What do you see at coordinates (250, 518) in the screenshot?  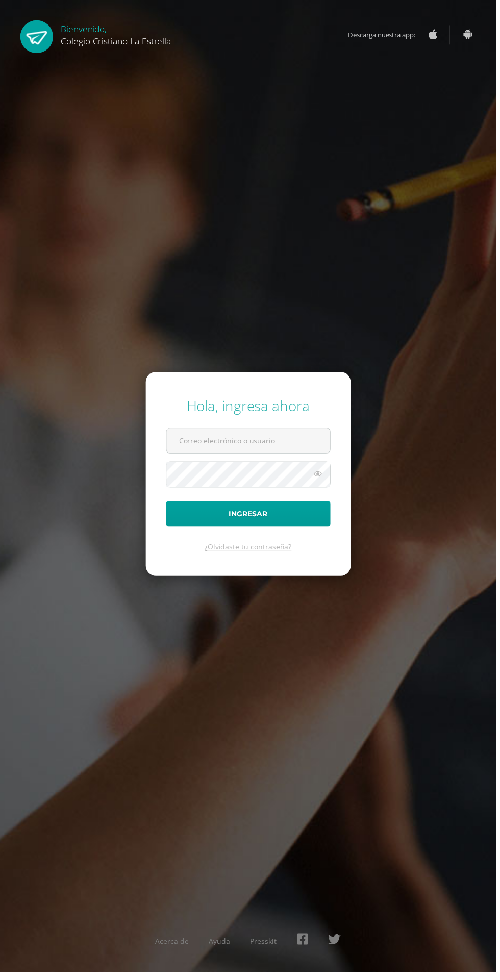 I see `button: Ingresar` at bounding box center [250, 518].